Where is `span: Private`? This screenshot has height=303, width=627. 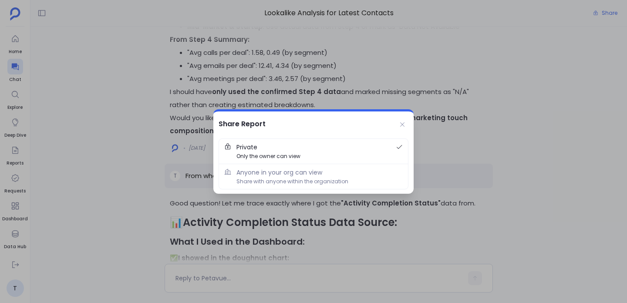
span: Private is located at coordinates (247, 147).